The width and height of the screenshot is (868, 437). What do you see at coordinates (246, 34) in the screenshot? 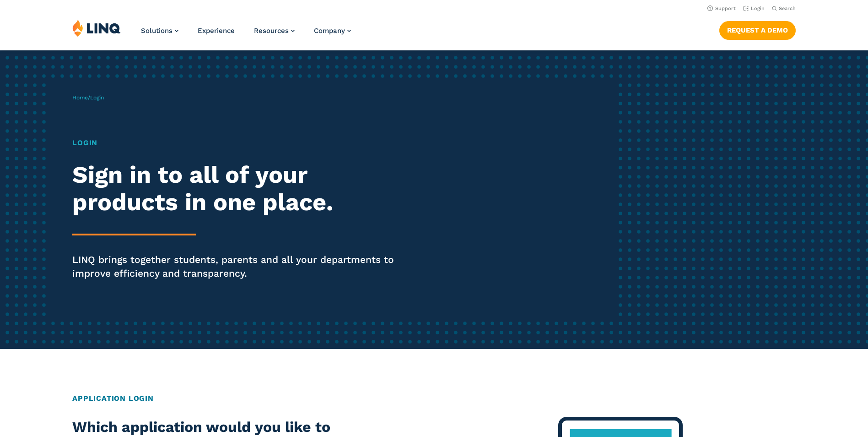
I see `nav: Primary Navigation` at bounding box center [246, 34].